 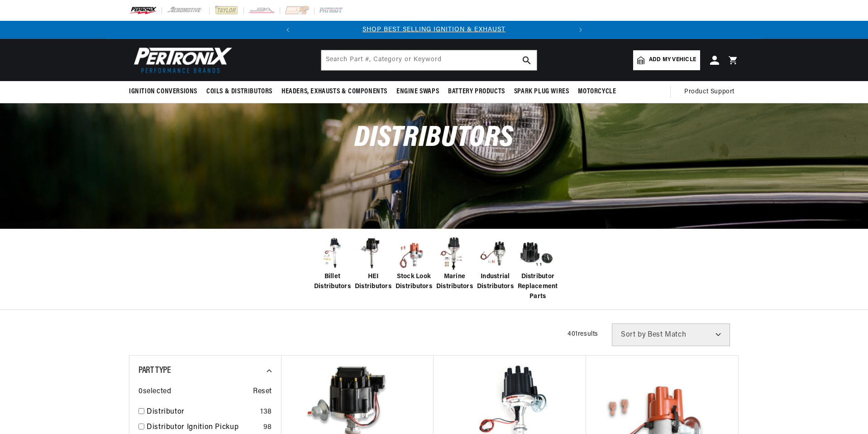 What do you see at coordinates (163, 91) in the screenshot?
I see `span: Ignition Conversions` at bounding box center [163, 91].